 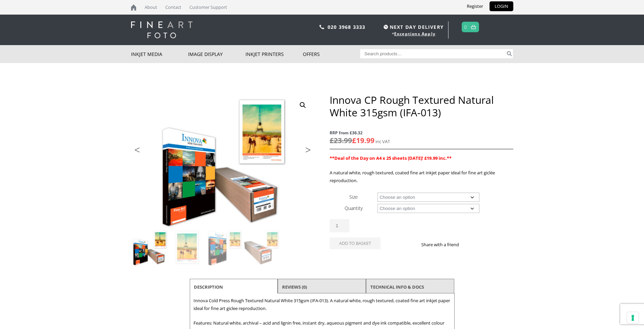 I want to click on bdi: 19.99, so click(x=363, y=140).